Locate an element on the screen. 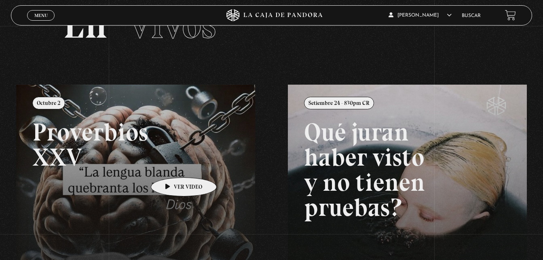 The height and width of the screenshot is (260, 543). span: Menu is located at coordinates (41, 15).